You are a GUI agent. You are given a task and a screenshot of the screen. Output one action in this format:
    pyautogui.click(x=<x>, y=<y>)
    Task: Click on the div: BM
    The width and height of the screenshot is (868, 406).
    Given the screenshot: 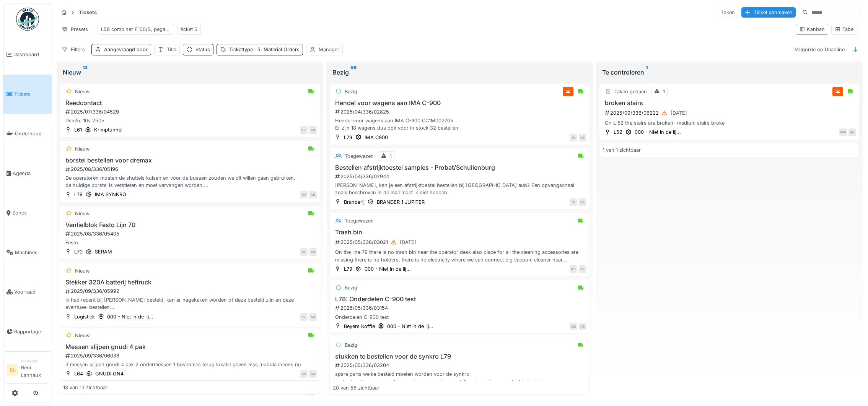 What is the action you would take?
    pyautogui.click(x=304, y=374)
    